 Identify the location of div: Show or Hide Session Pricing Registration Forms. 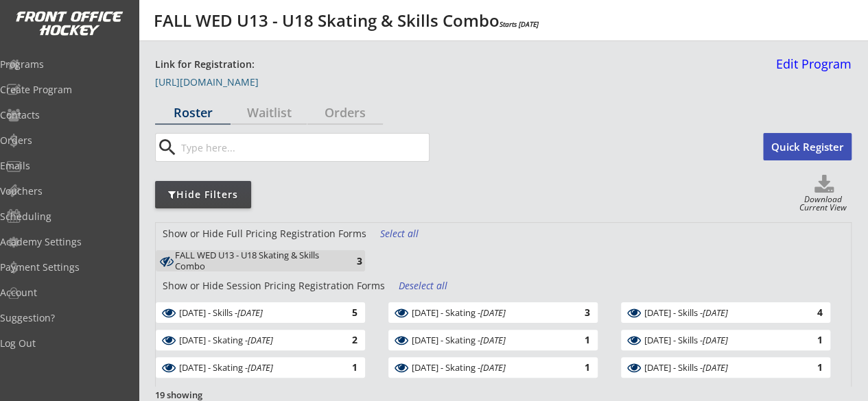
(274, 286).